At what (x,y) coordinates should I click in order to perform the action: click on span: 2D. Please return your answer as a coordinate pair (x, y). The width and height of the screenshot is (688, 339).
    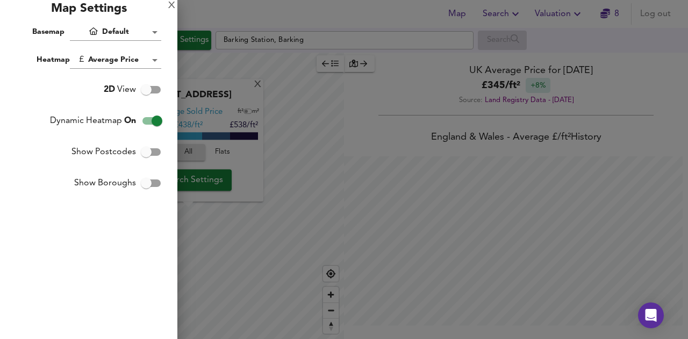
    Looking at the image, I should click on (109, 90).